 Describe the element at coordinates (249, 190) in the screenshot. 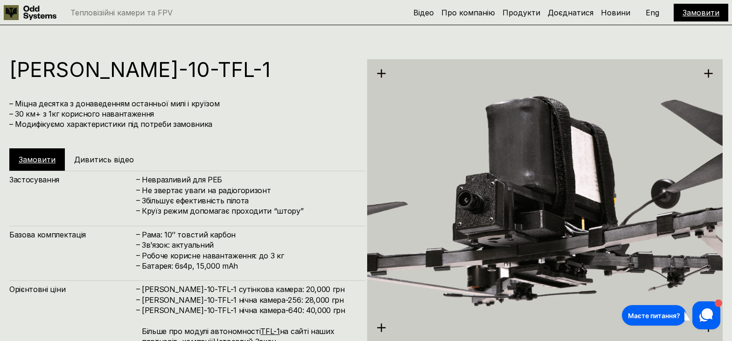

I see `h4: Не звертає уваги на радіогоризонт` at that location.